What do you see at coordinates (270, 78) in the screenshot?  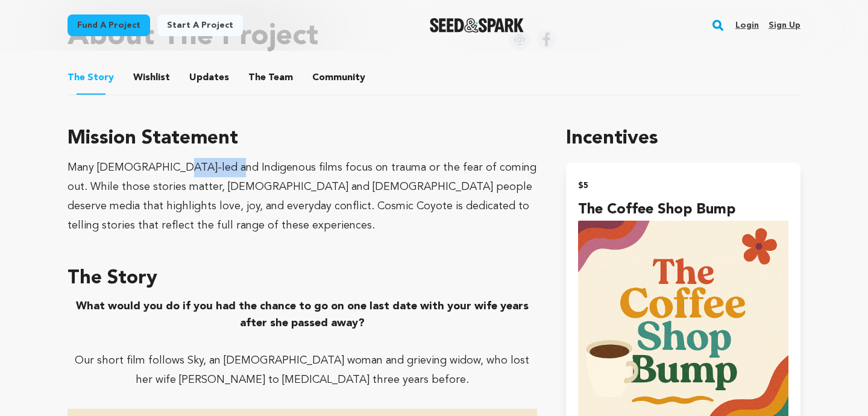 I see `span: Team` at bounding box center [270, 78].